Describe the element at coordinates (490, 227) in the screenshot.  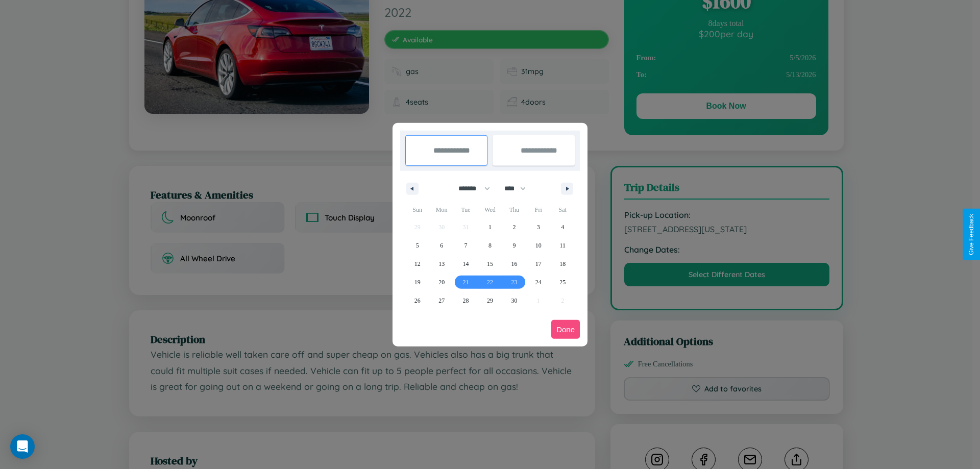
I see `button: 1` at that location.